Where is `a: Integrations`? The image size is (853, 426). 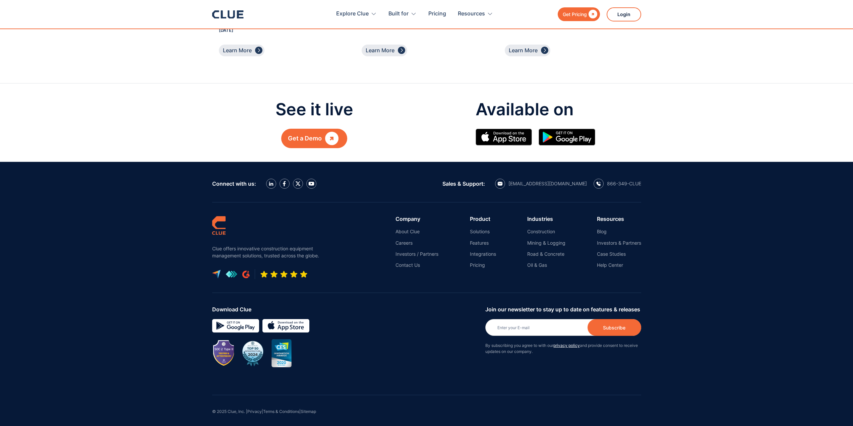 a: Integrations is located at coordinates (483, 254).